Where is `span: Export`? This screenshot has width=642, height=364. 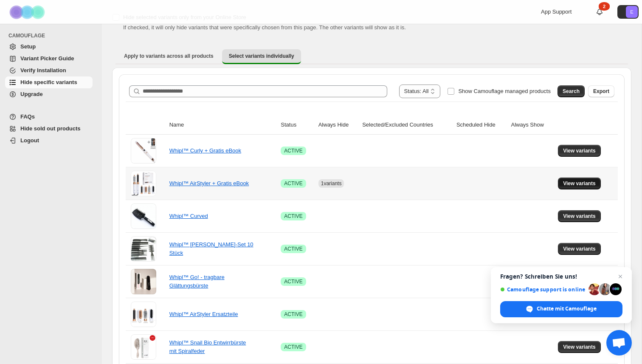
span: Export is located at coordinates (601, 91).